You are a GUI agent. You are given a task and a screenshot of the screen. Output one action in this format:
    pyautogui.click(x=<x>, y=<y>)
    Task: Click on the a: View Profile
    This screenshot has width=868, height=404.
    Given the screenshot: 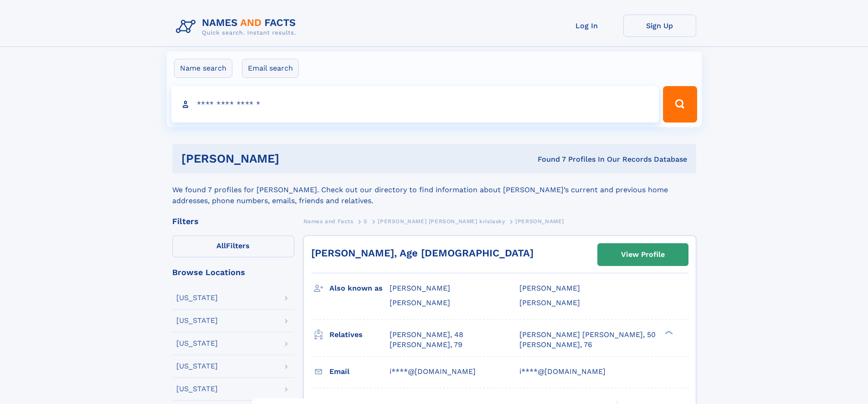 What is the action you would take?
    pyautogui.click(x=643, y=255)
    